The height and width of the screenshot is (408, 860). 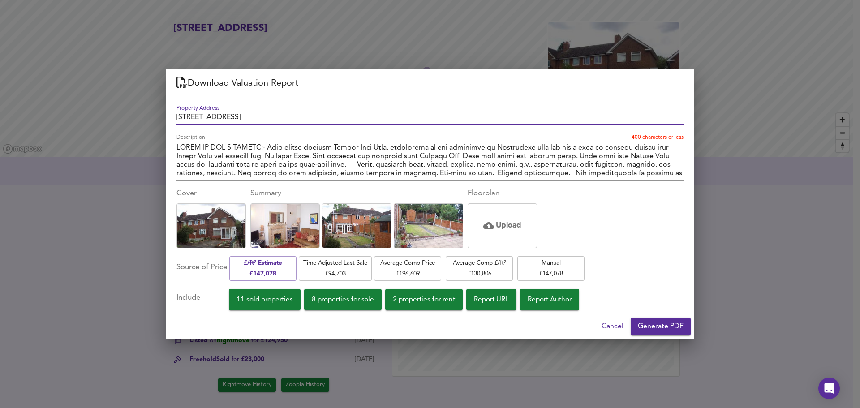 What do you see at coordinates (424, 300) in the screenshot?
I see `span: 2 properties for rent` at bounding box center [424, 300].